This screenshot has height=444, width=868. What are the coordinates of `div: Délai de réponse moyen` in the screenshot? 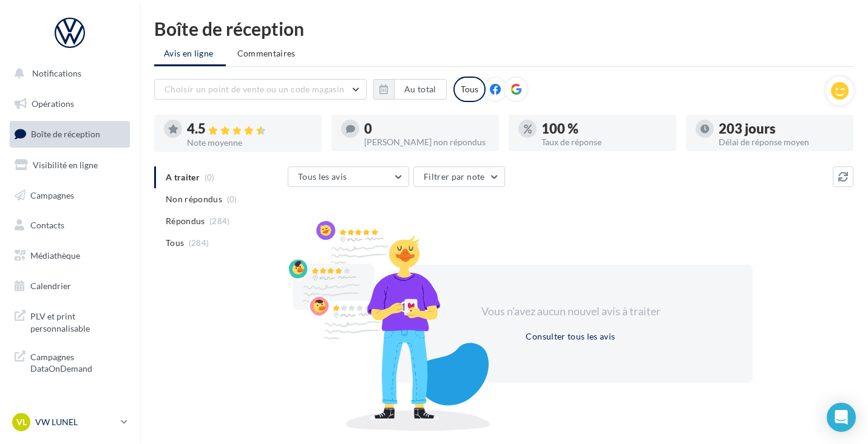 It's located at (781, 142).